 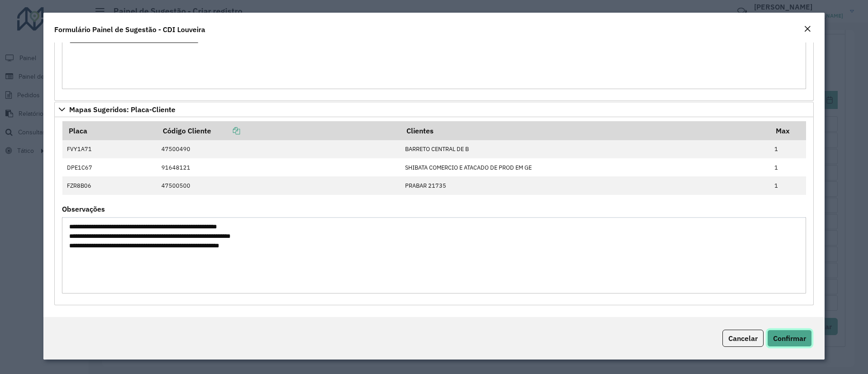 I want to click on a: Mapas Sugeridos: Placa-Cliente, so click(x=434, y=109).